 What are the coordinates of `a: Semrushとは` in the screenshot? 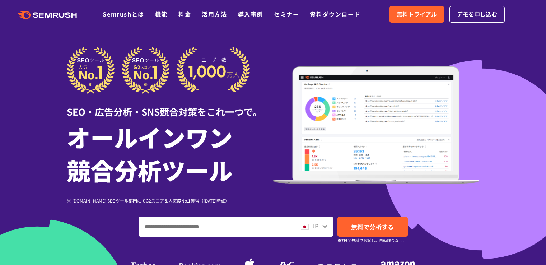 It's located at (123, 14).